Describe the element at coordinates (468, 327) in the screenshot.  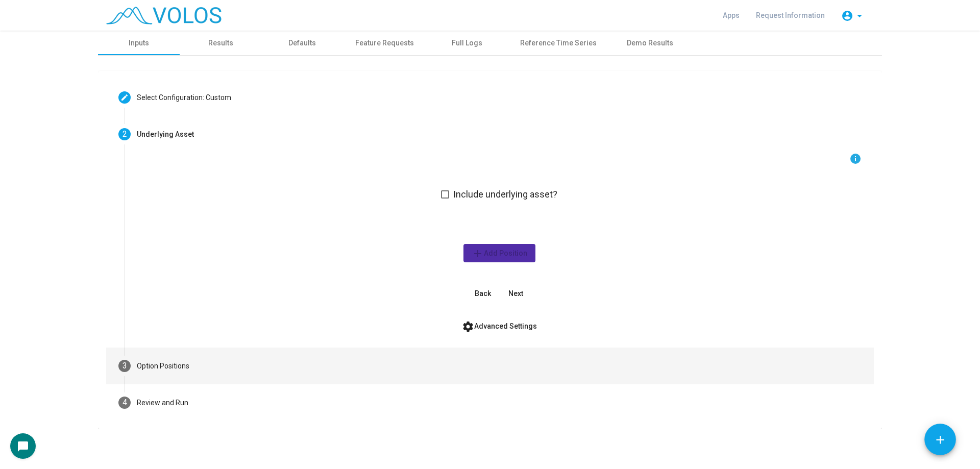
I see `mat-icon: settings` at that location.